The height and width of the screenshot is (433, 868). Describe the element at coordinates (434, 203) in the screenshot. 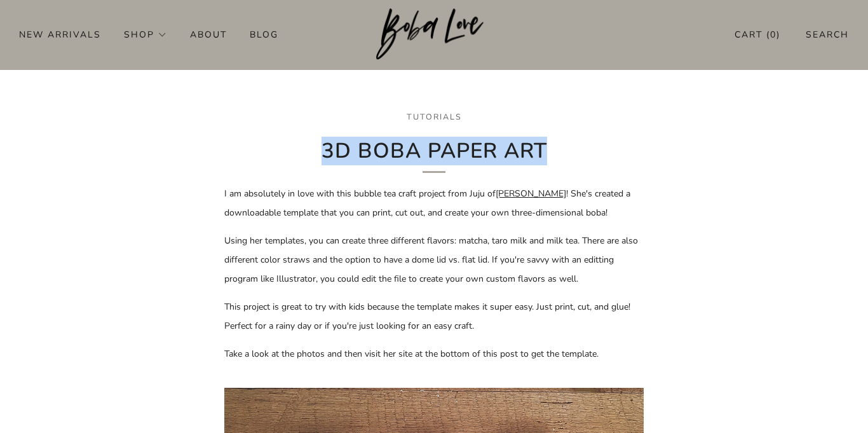

I see `p: I am absolutely in love with this bubble tea craft project from Juju of ! She's created a downloa...` at that location.